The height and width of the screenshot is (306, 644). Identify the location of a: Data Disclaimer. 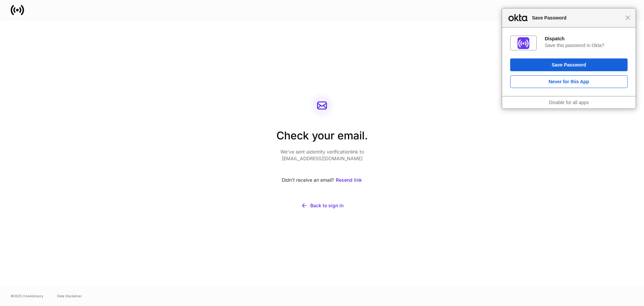
(70, 296).